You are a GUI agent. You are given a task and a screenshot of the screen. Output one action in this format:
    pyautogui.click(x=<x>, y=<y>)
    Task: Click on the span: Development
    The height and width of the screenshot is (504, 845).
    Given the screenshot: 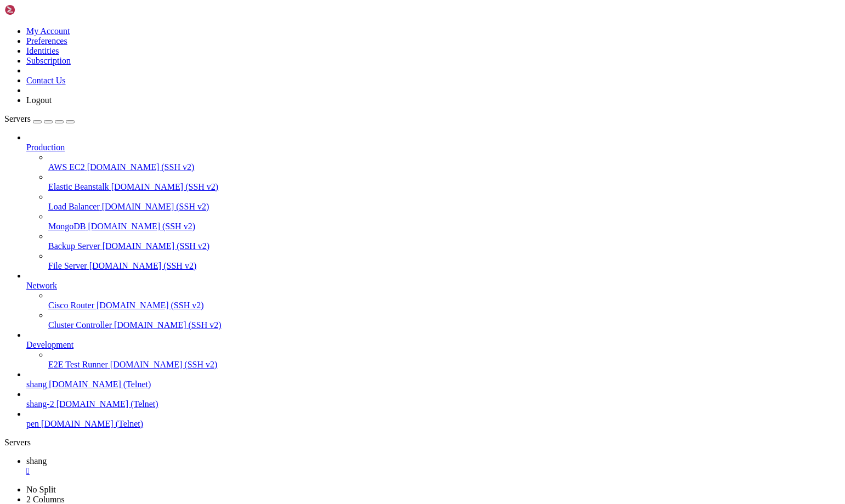 What is the action you would take?
    pyautogui.click(x=50, y=344)
    